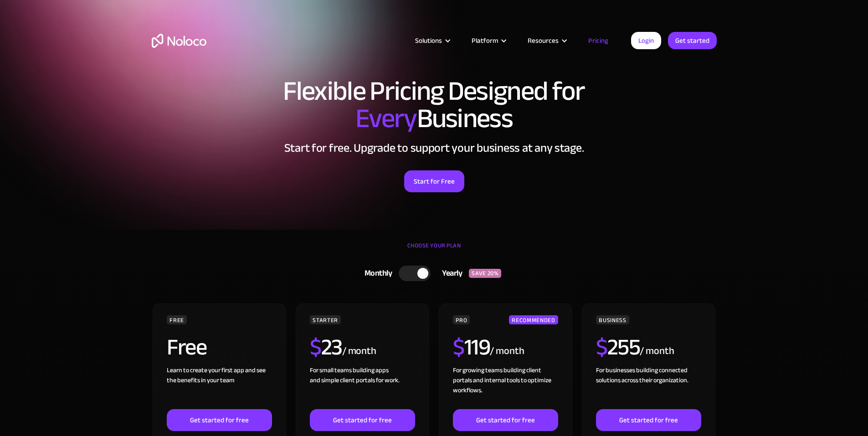  I want to click on a: Pricing, so click(598, 41).